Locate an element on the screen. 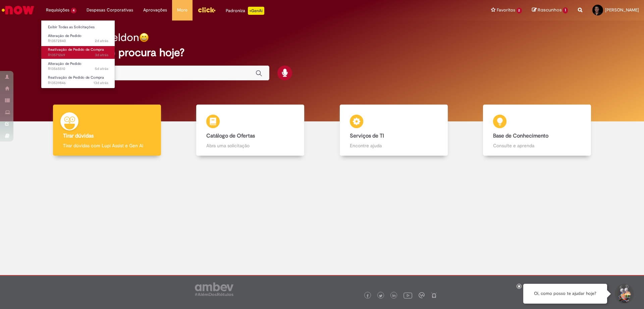  b: Serviços de TI is located at coordinates (367, 136).